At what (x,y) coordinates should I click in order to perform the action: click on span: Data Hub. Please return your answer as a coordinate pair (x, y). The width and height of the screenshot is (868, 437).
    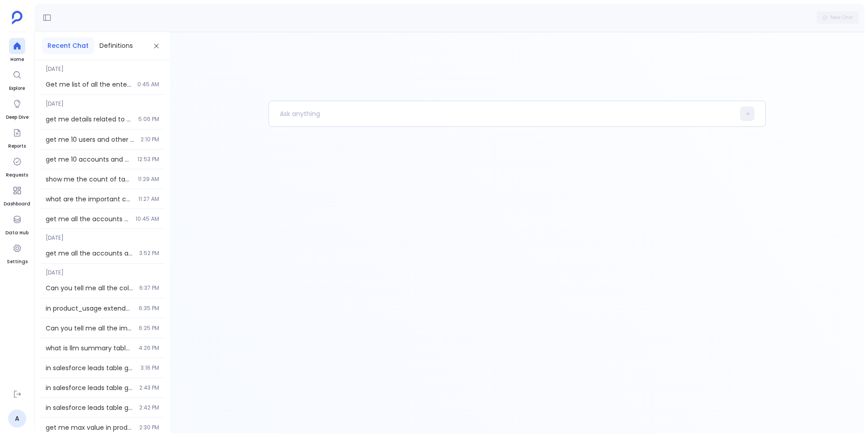
    Looking at the image, I should click on (17, 233).